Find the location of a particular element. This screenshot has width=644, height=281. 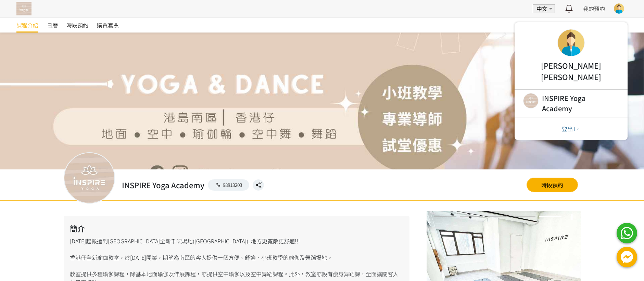

span: 我的預約 is located at coordinates (594, 9).